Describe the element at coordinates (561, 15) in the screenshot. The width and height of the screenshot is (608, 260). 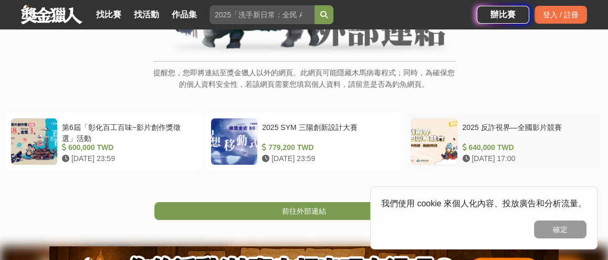
I see `div: 登入 / 註冊` at that location.